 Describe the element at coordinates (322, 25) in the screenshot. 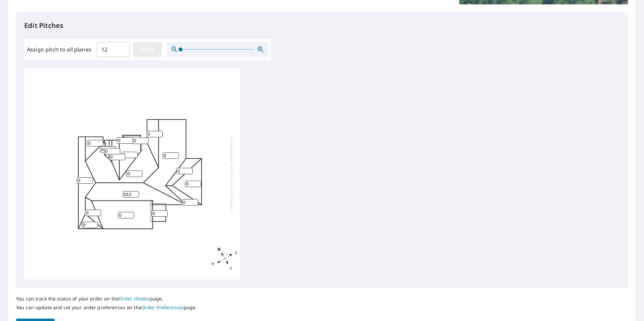

I see `p: Edit Pitches` at that location.